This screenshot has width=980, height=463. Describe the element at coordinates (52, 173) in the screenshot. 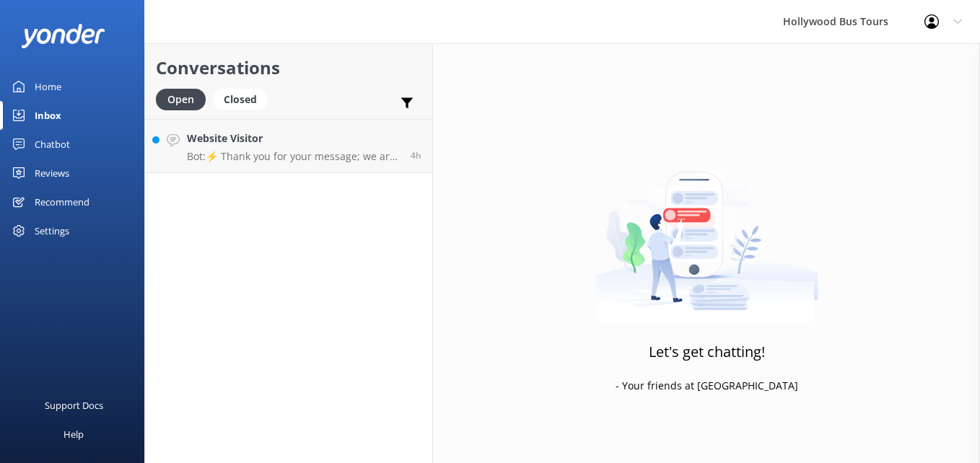

I see `div: Reviews` at that location.